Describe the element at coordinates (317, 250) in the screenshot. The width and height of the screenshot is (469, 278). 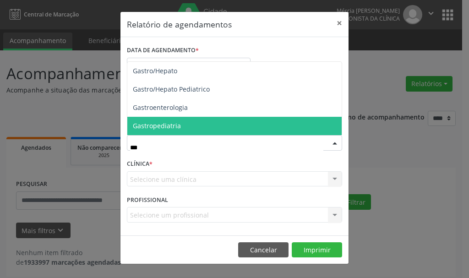
I see `button: Imprimir` at that location.